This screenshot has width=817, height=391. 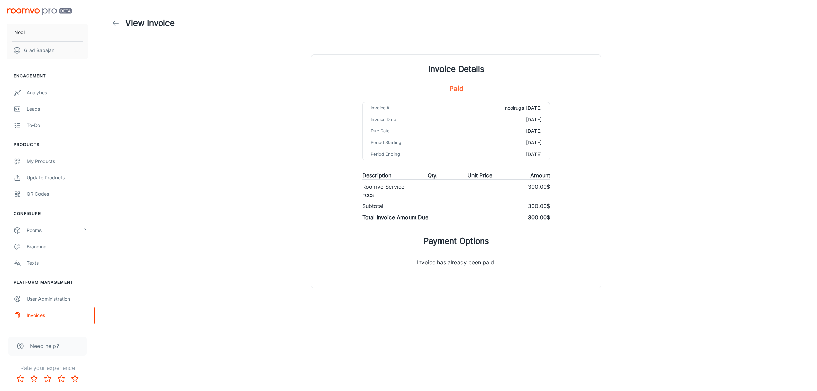 What do you see at coordinates (456, 241) in the screenshot?
I see `h1: Payment Options` at bounding box center [456, 241].